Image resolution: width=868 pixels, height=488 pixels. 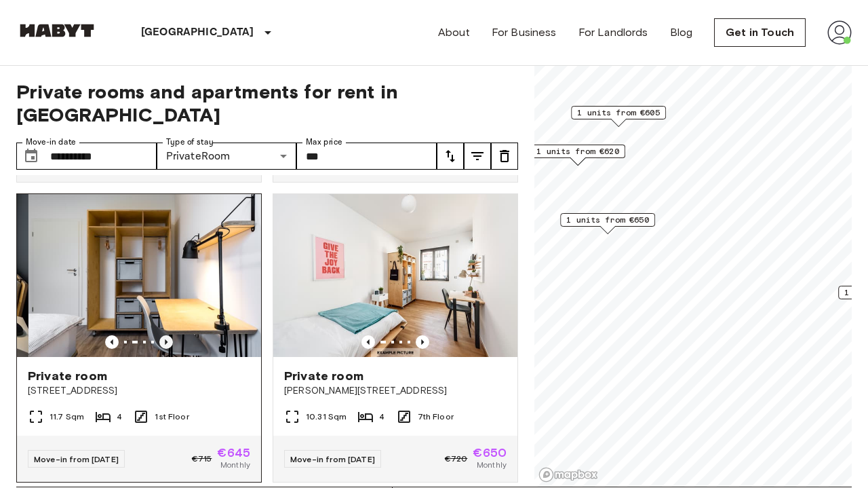 I want to click on a: Get in Touch, so click(x=760, y=33).